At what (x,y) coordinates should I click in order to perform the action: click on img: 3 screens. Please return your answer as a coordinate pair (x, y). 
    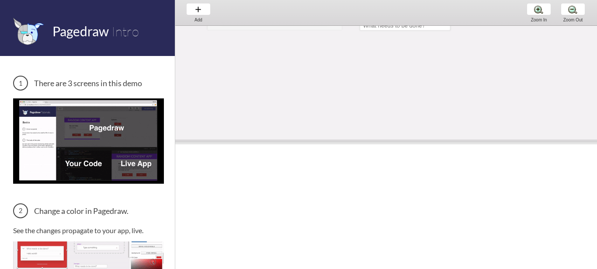
    Looking at the image, I should click on (88, 141).